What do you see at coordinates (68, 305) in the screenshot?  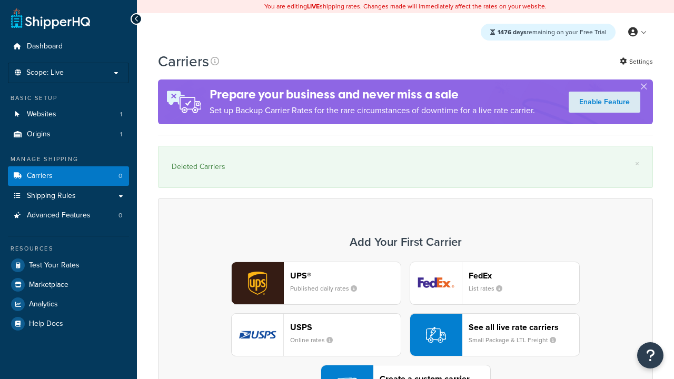 I see `li: Analytics` at bounding box center [68, 305].